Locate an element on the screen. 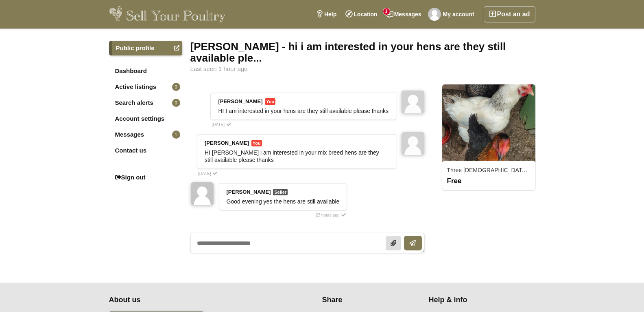  a: Post an ad is located at coordinates (510, 14).